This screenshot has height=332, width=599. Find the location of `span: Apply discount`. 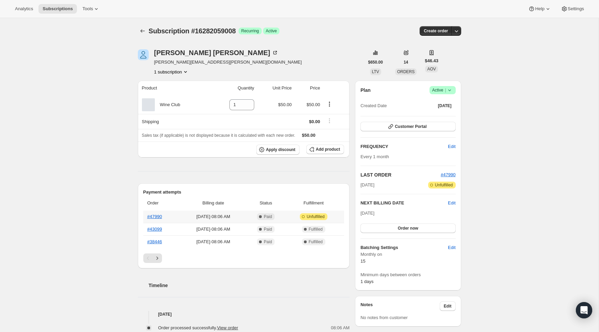

span: Apply discount is located at coordinates (281, 150).